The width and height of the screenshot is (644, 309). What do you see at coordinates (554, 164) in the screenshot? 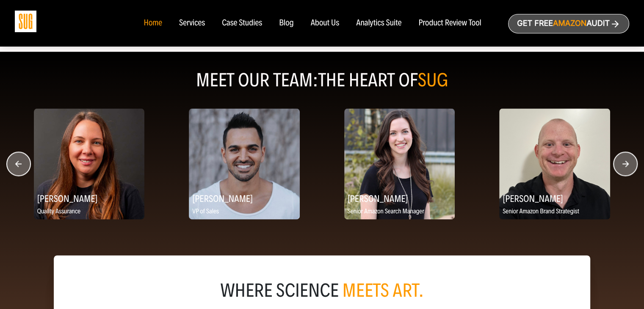
I see `img: Kortney Kay, Senior Amazon Brand Strategist` at bounding box center [554, 164].